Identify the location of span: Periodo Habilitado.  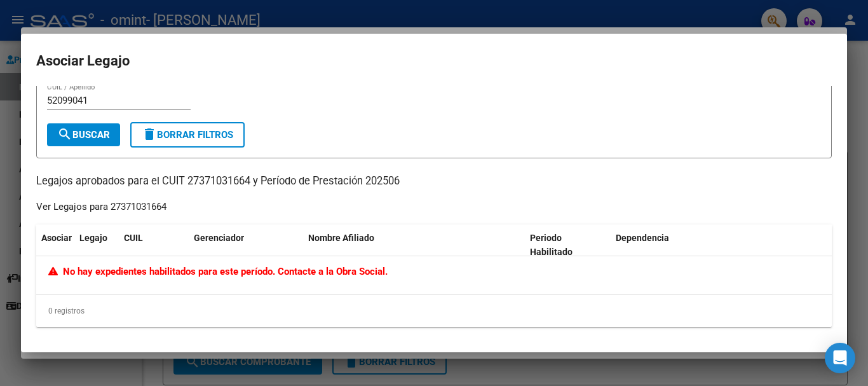
(551, 245).